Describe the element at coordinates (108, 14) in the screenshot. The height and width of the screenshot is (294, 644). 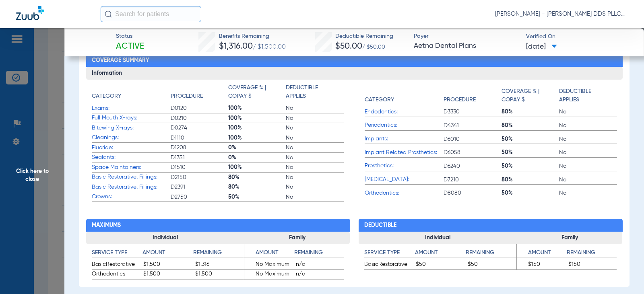
I see `img: Search Icon` at that location.